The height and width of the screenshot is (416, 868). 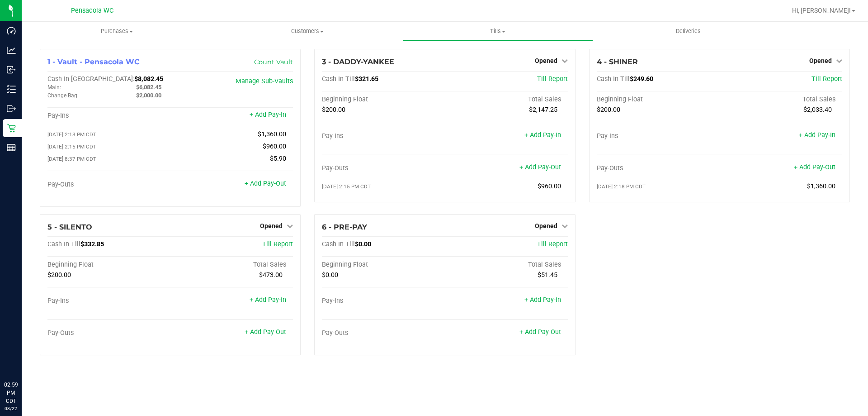 What do you see at coordinates (69, 227) in the screenshot?
I see `span: 5 - SILENTO` at bounding box center [69, 227].